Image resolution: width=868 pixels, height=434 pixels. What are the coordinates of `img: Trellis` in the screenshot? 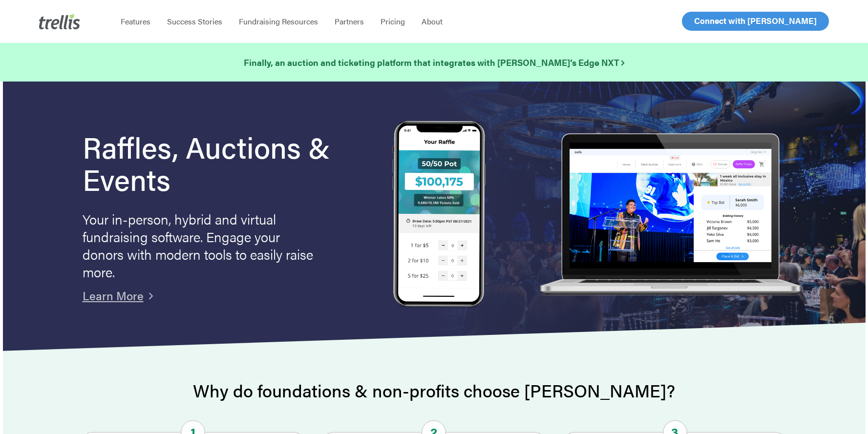 It's located at (60, 22).